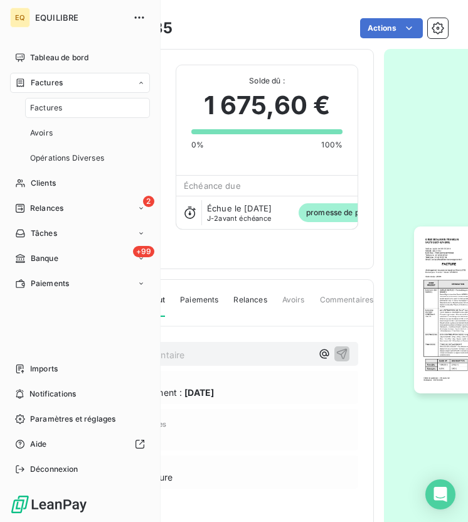 Image resolution: width=468 pixels, height=522 pixels. I want to click on span: EQUILIBRE, so click(80, 18).